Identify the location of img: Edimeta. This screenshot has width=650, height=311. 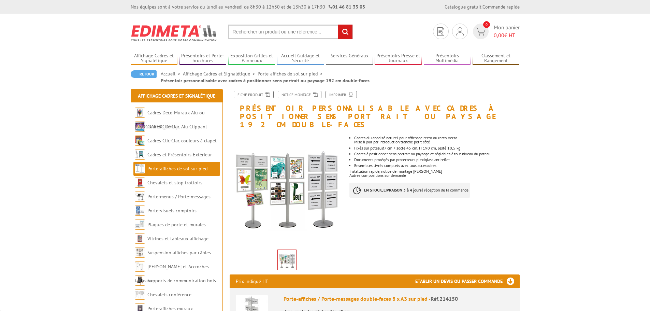
(174, 33).